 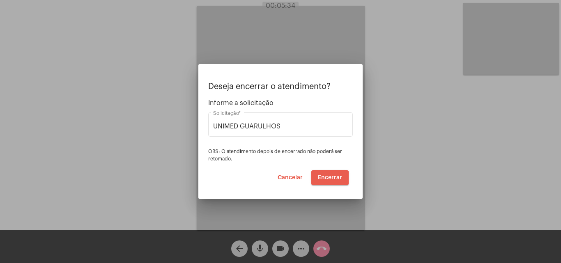 I want to click on span: Cancelar, so click(x=290, y=178).